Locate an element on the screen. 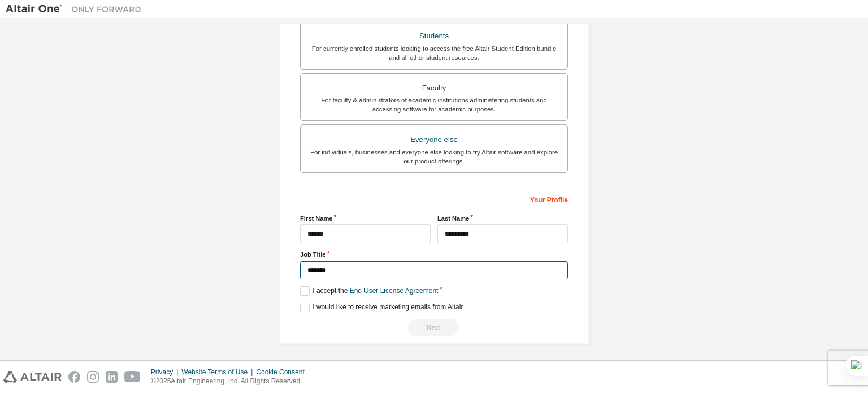 Image resolution: width=868 pixels, height=393 pixels. p: © 2025 Altair Engineering, Inc. All Rights Reserved. is located at coordinates (231, 381).